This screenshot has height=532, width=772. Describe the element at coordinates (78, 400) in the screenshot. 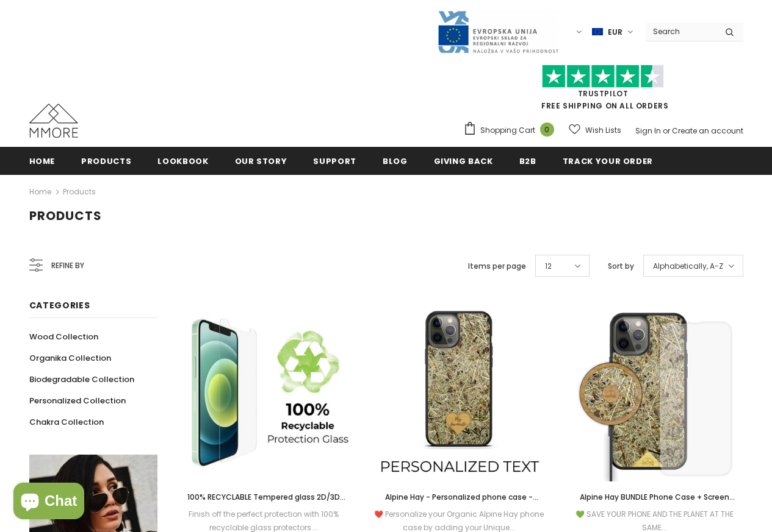

I see `span: Personalized Collection` at that location.